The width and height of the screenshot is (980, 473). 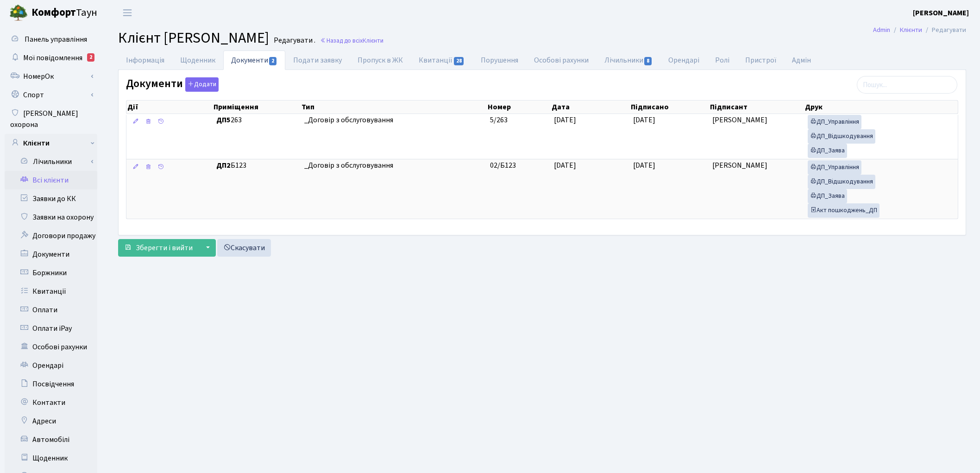 I want to click on th: Приміщення, so click(x=257, y=107).